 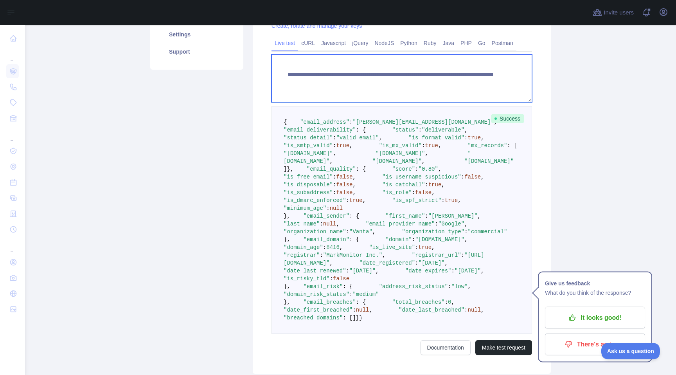 What do you see at coordinates (308, 146) in the screenshot?
I see `span: "is_smtp_valid"` at bounding box center [308, 146].